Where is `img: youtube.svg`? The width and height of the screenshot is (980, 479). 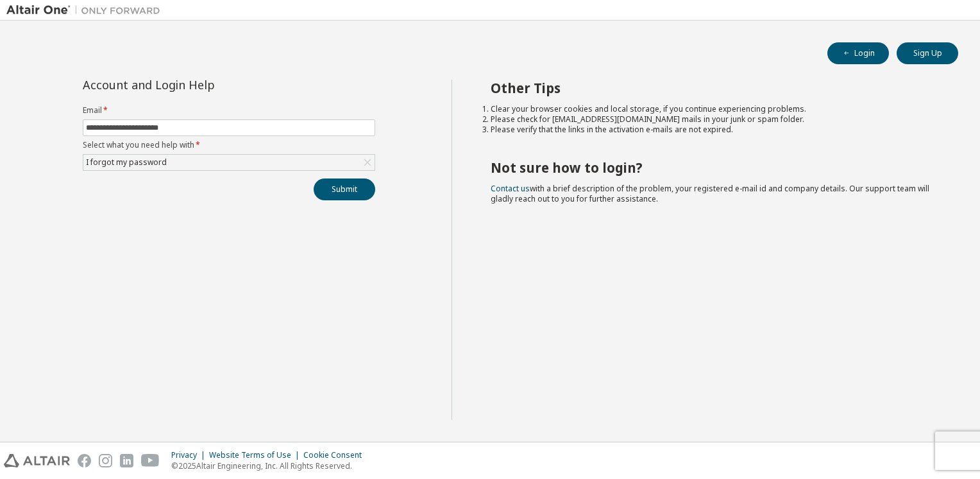 img: youtube.svg is located at coordinates (150, 460).